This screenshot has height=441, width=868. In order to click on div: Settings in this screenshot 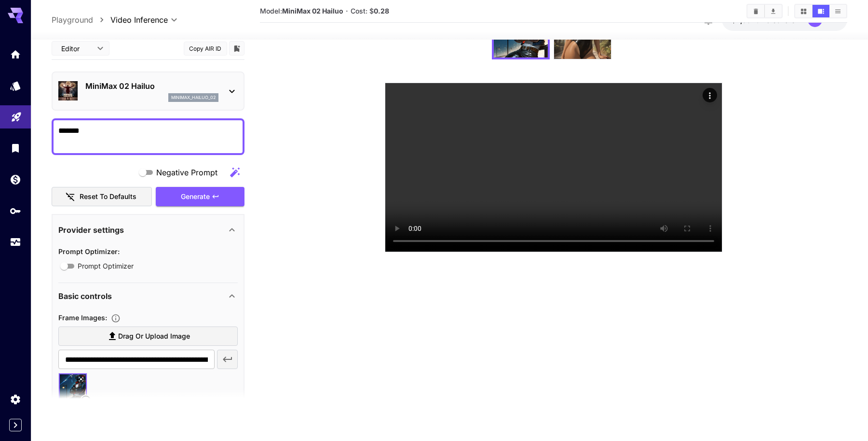, I will do `click(15, 399)`.